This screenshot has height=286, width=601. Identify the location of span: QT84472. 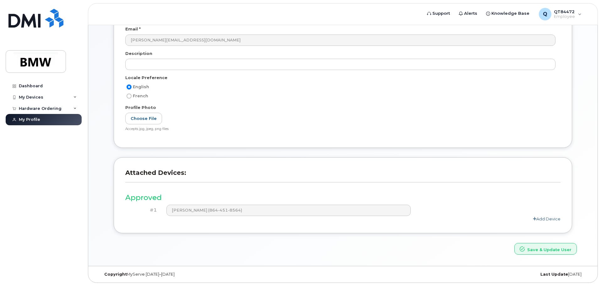
(564, 12).